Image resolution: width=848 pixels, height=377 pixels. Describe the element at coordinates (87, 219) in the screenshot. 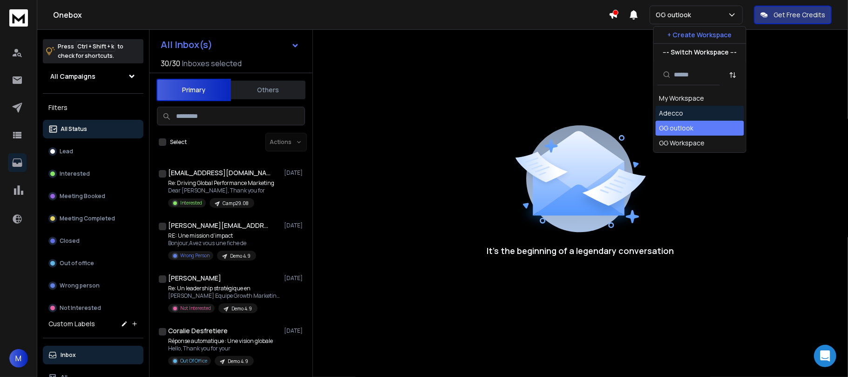

I see `p: Meeting Completed` at that location.